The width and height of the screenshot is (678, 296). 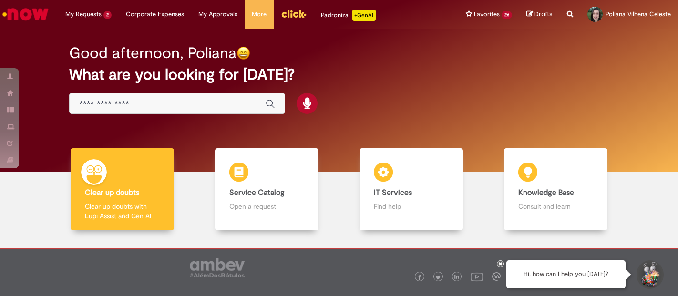 What do you see at coordinates (540, 14) in the screenshot?
I see `a: Drafts` at bounding box center [540, 14].